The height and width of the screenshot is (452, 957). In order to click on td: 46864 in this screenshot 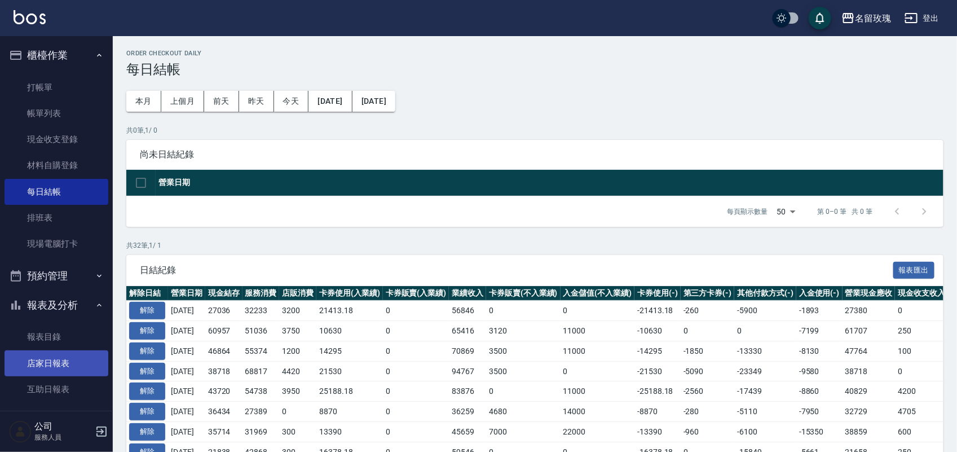, I will do `click(224, 351)`.